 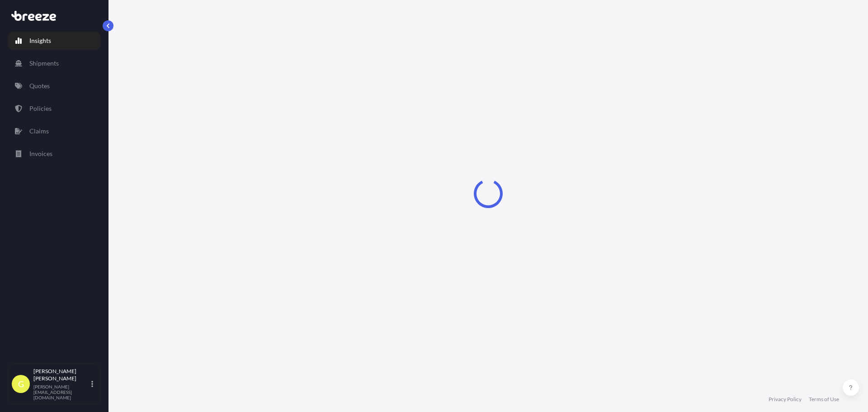 What do you see at coordinates (39, 131) in the screenshot?
I see `p: Claims` at bounding box center [39, 131].